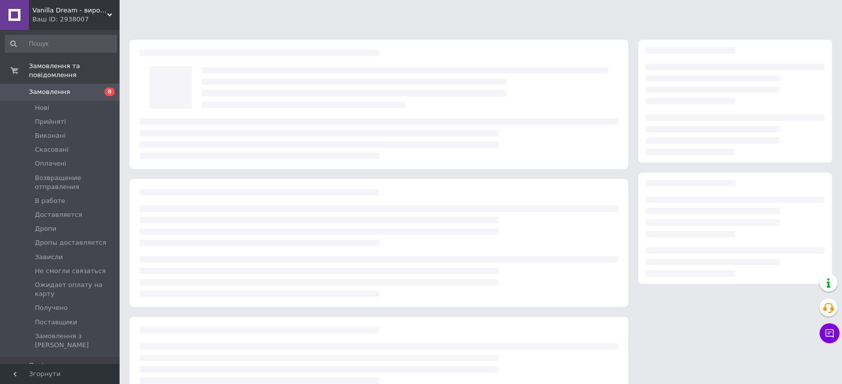 Image resolution: width=842 pixels, height=384 pixels. I want to click on span: Нові, so click(42, 108).